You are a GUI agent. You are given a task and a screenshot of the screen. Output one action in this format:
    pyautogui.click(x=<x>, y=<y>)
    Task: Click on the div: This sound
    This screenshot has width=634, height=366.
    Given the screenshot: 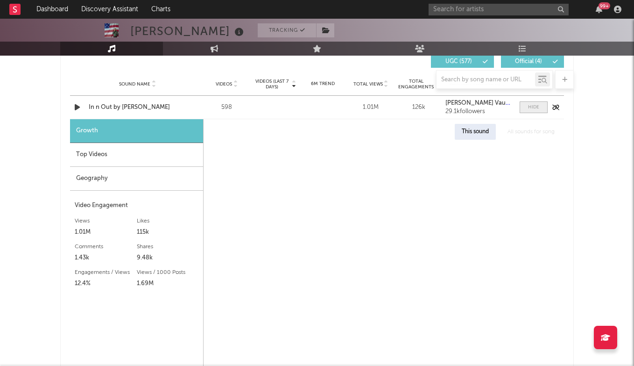 What is the action you would take?
    pyautogui.click(x=476, y=132)
    